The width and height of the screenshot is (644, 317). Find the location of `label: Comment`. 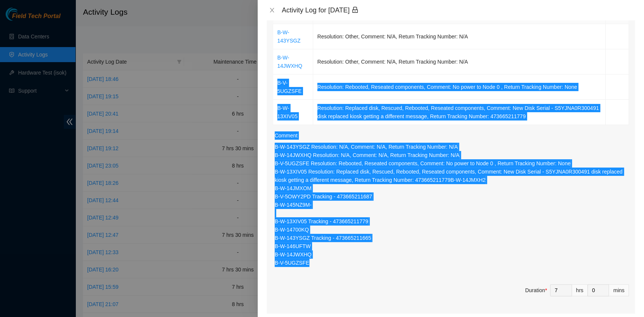

label: Comment is located at coordinates (286, 136).